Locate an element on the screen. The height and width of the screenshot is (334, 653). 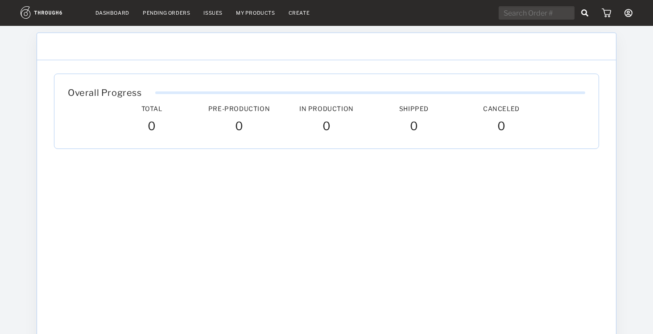
span: Pre-Production is located at coordinates (239, 108).